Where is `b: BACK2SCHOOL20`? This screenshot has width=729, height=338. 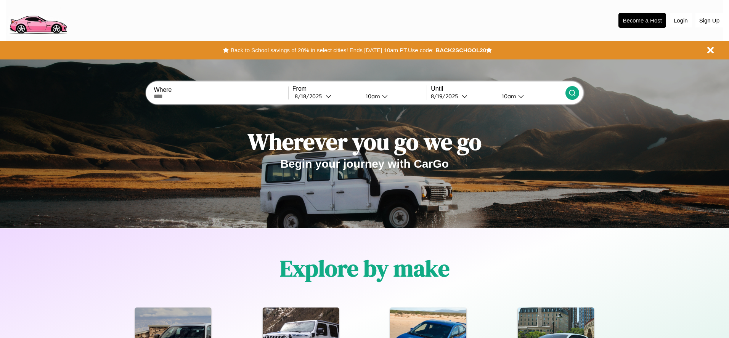 b: BACK2SCHOOL20 is located at coordinates (461, 50).